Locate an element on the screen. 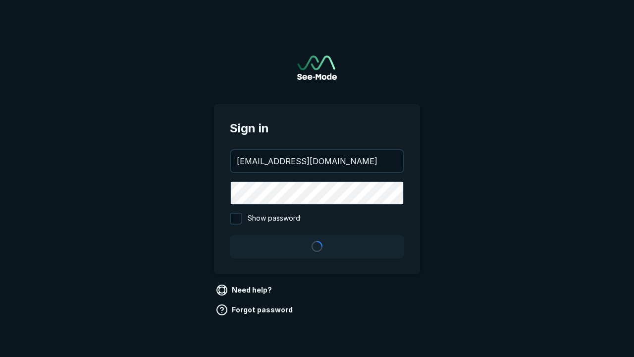 This screenshot has height=357, width=634. a: Forgot password is located at coordinates (255, 310).